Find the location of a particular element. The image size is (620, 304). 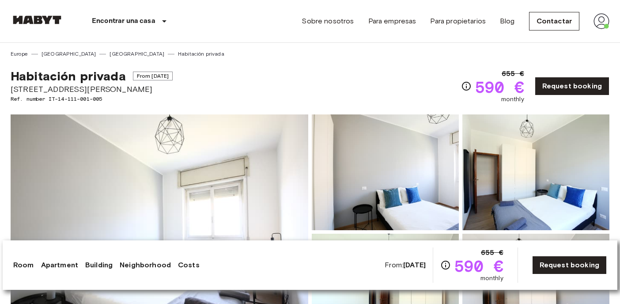

span: Ref. number IT-14-111-001-005 is located at coordinates (91, 99).